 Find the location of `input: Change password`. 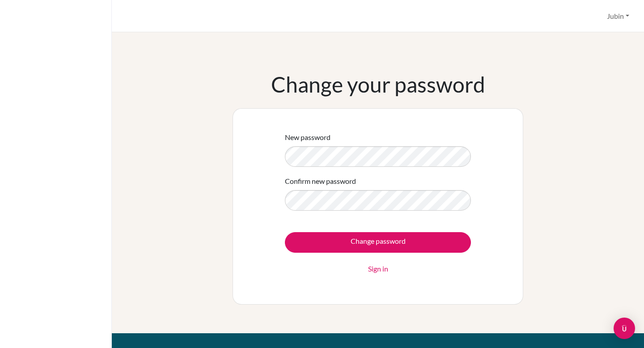

input: Change password is located at coordinates (378, 242).